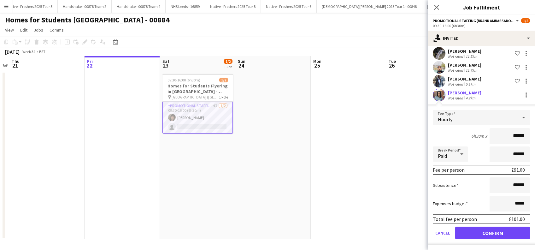 This screenshot has width=535, height=250. Describe the element at coordinates (450, 204) in the screenshot. I see `label: Expenses budget` at that location.